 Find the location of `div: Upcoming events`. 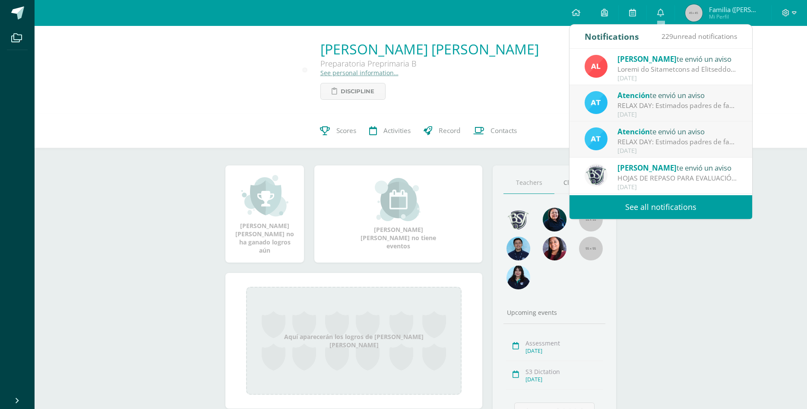

div: Upcoming events is located at coordinates (555, 312).